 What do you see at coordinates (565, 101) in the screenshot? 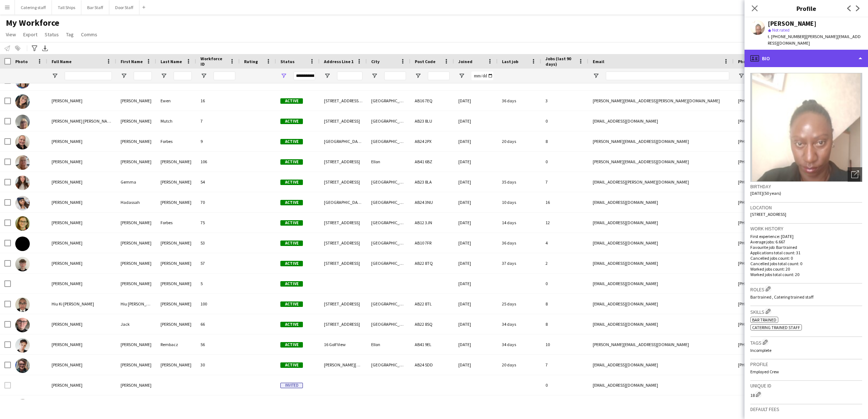
I see `div: 3` at bounding box center [565, 101].